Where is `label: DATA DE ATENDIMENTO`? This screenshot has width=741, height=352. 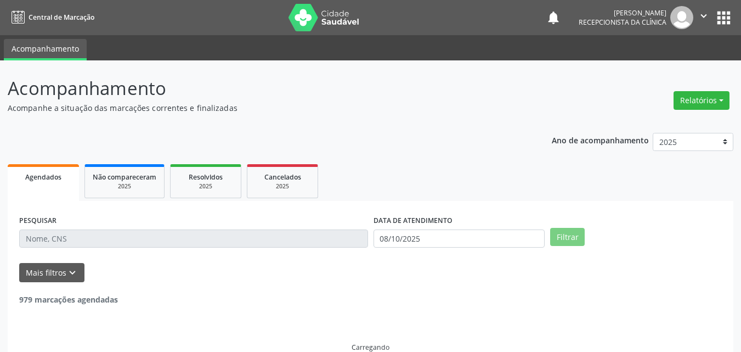 label: DATA DE ATENDIMENTO is located at coordinates (413, 221).